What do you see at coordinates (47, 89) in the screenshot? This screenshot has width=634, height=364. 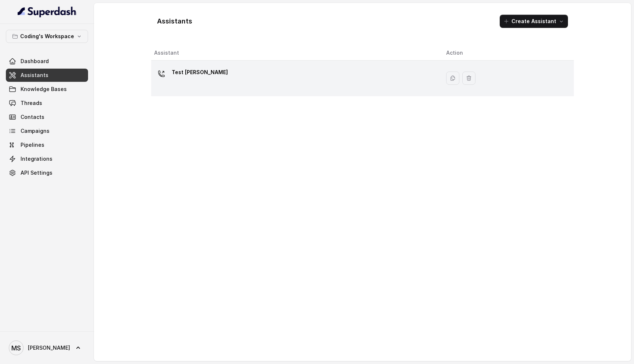 I see `a: Knowledge Bases` at bounding box center [47, 89].